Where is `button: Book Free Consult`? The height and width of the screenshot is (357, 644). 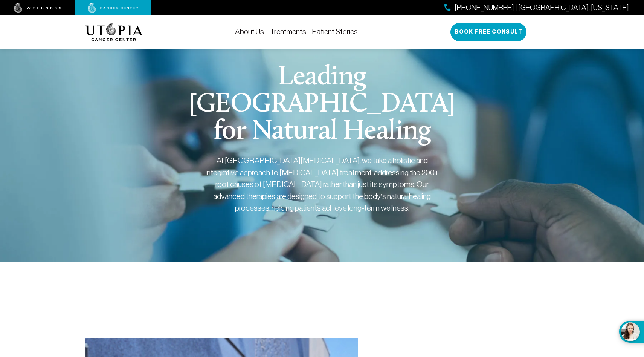 button: Book Free Consult is located at coordinates (489, 32).